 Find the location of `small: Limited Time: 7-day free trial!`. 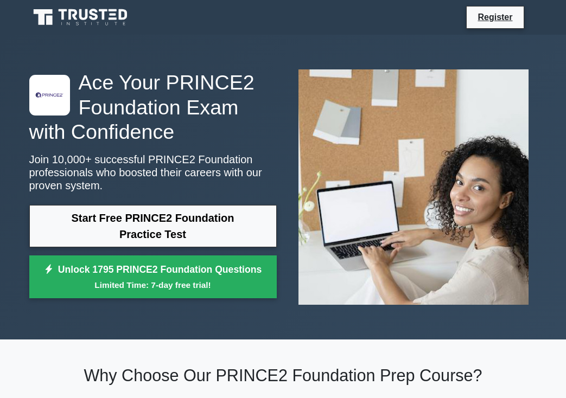

small: Limited Time: 7-day free trial! is located at coordinates (153, 285).